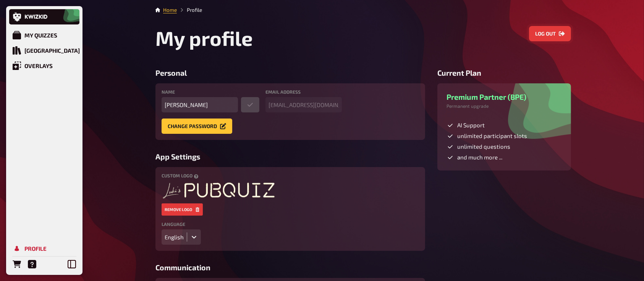 Image resolution: width=644 pixels, height=281 pixels. Describe the element at coordinates (44, 66) in the screenshot. I see `a: Overlays` at that location.